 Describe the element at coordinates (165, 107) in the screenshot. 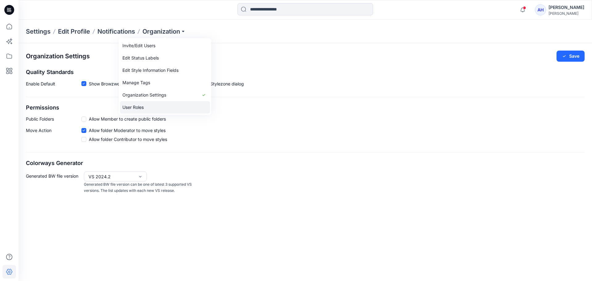

I see `a: User Roles` at that location.